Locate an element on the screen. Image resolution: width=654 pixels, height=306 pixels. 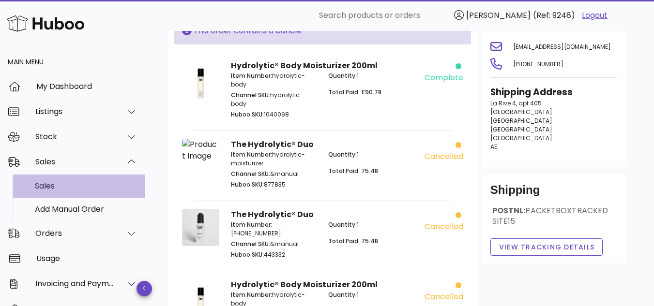
p: 877835 is located at coordinates (274, 185).